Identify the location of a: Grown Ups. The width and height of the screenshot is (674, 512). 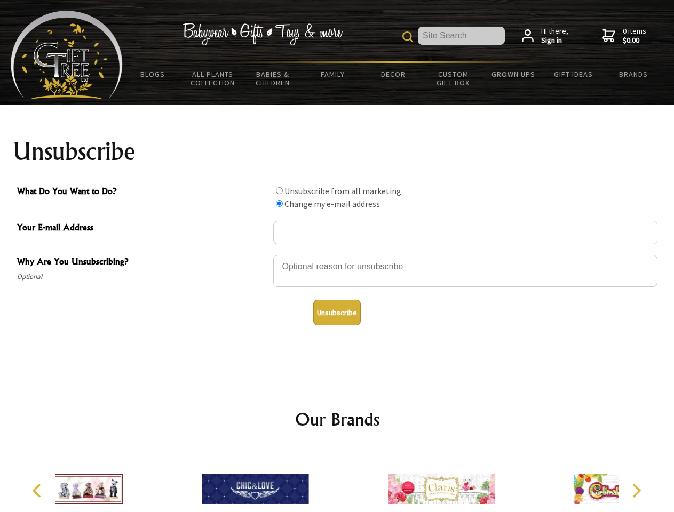
(513, 74).